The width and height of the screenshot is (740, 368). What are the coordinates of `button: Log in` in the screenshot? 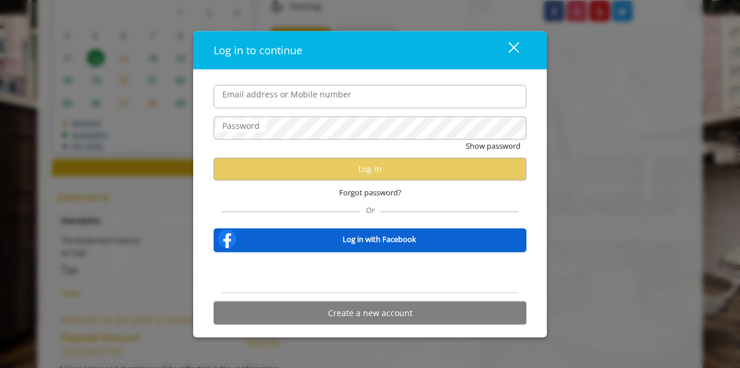 It's located at (370, 169).